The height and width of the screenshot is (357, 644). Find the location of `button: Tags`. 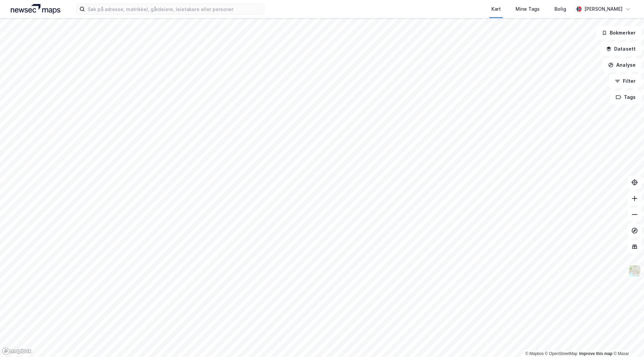

button: Tags is located at coordinates (626, 98).